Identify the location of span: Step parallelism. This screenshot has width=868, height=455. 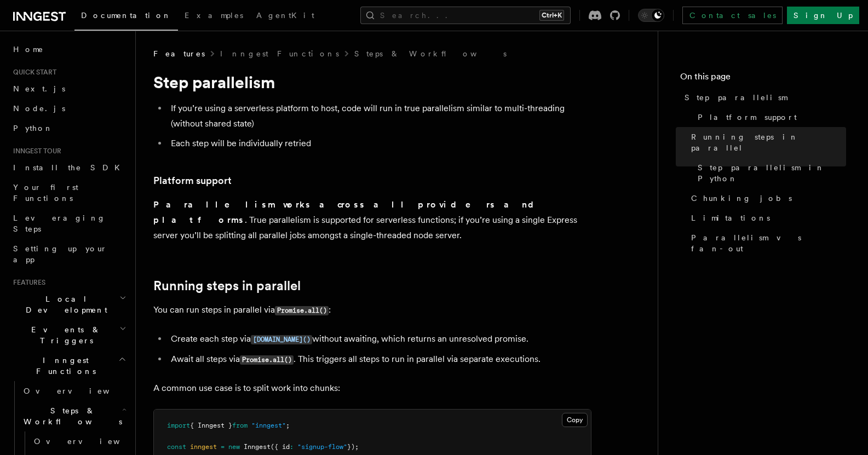
(735, 98).